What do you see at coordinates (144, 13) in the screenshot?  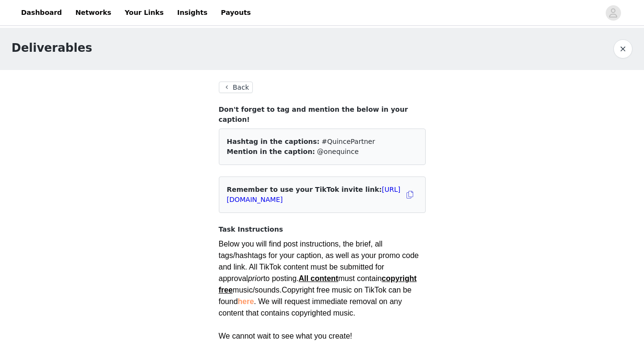 I see `a: Your Links` at bounding box center [144, 13].